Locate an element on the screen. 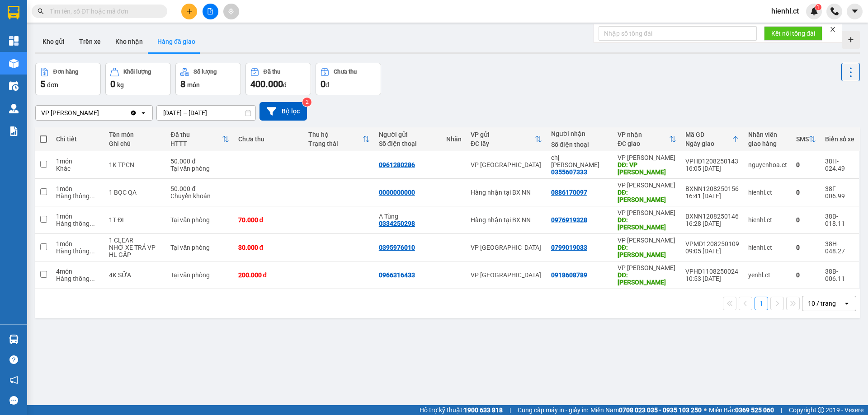  button: Kho nhận is located at coordinates (129, 41).